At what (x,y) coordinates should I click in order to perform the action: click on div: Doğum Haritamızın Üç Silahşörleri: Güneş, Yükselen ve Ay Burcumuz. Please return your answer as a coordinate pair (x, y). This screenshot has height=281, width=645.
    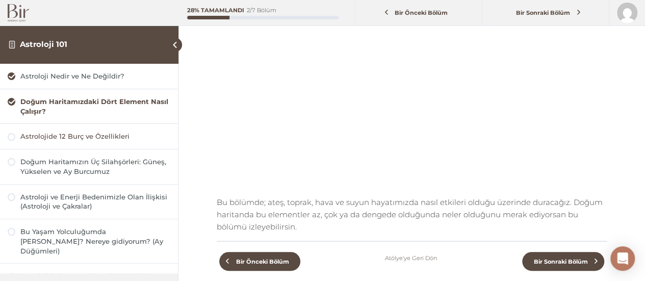
    Looking at the image, I should click on (95, 167).